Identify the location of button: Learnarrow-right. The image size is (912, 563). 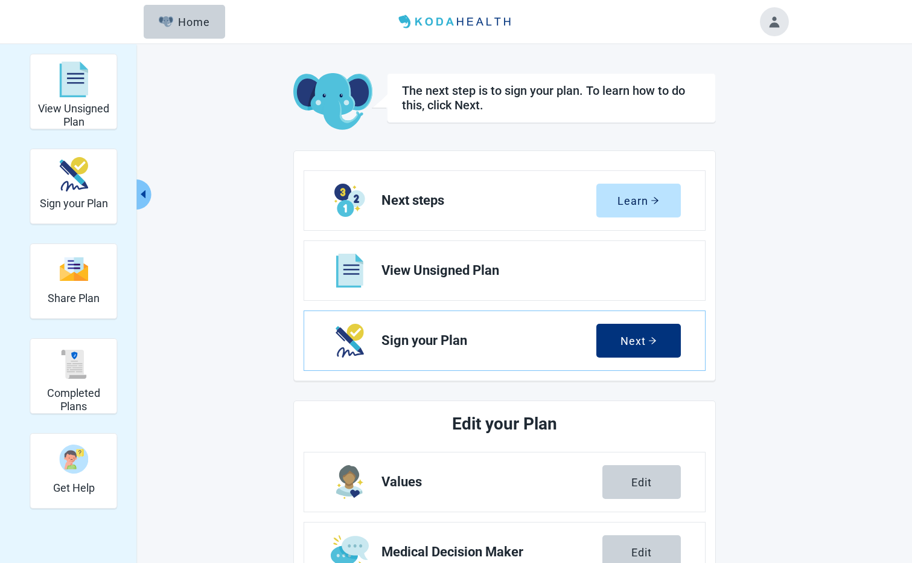
(639, 200).